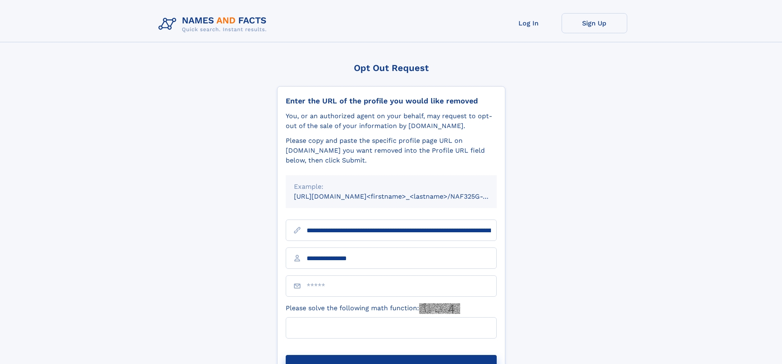  What do you see at coordinates (528, 23) in the screenshot?
I see `a: Log In` at bounding box center [528, 23].